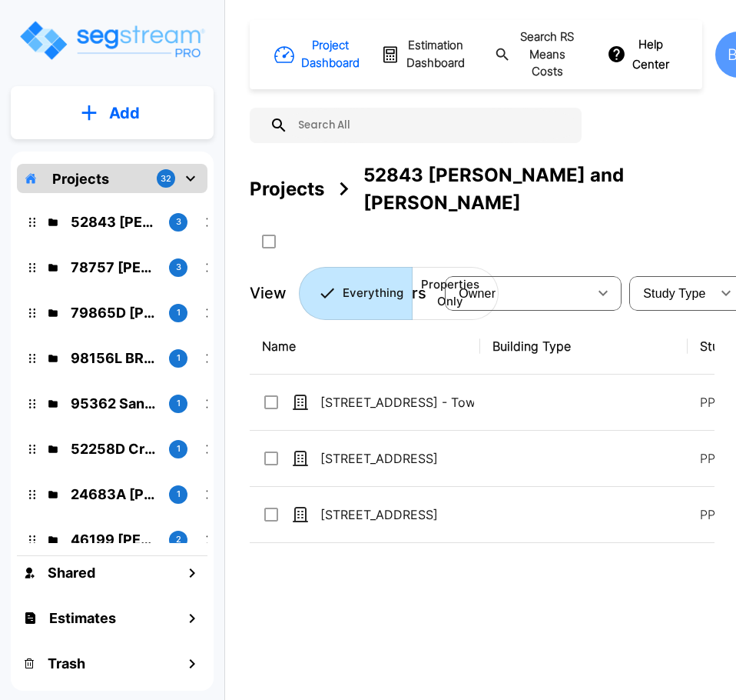  I want to click on h1: Project Dashboard, so click(331, 54).